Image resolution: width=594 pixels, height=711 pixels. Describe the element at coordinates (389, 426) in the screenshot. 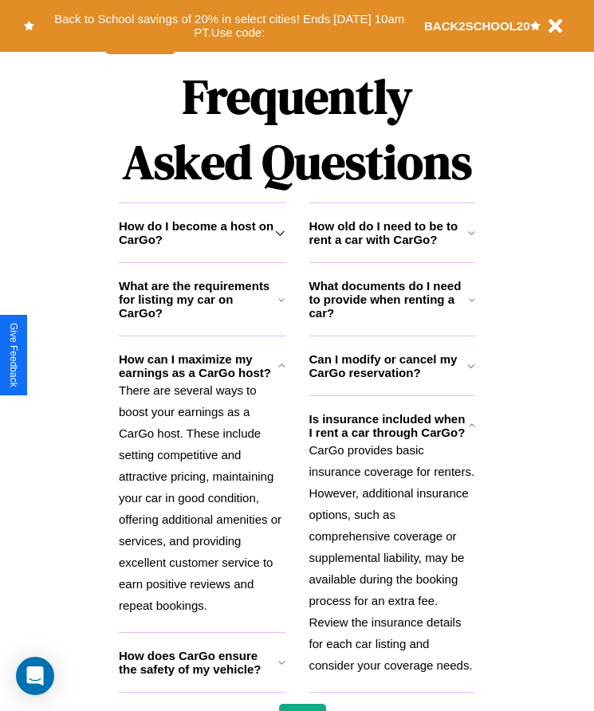

I see `h3: Is insurance included when I rent a car through CarGo?` at that location.